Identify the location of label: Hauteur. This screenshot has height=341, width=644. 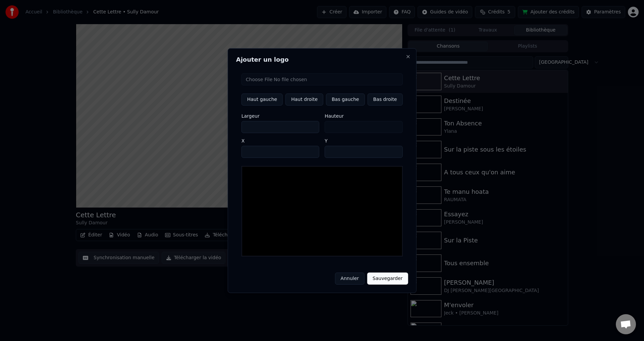
(363, 116).